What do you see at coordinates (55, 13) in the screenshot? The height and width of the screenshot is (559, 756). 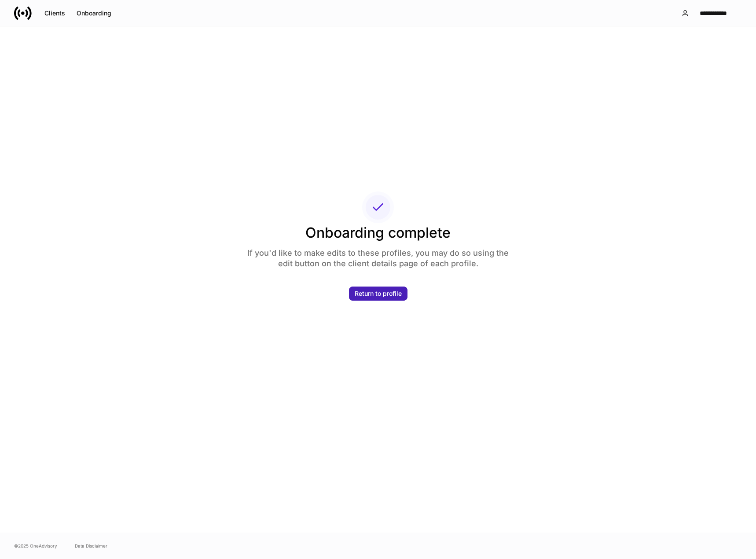 I see `button: Clients` at bounding box center [55, 13].